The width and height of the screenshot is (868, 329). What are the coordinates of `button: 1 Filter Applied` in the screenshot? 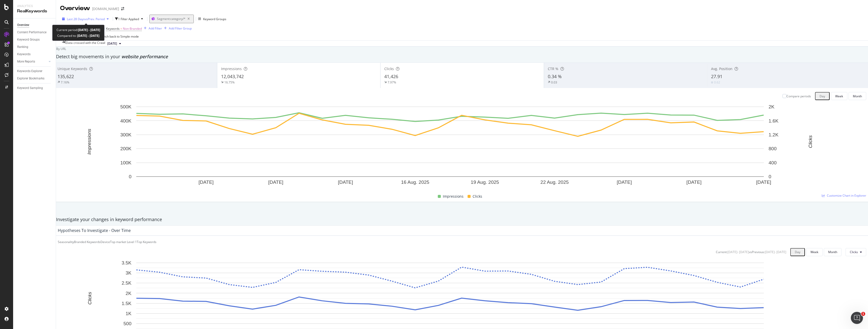 It's located at (130, 19).